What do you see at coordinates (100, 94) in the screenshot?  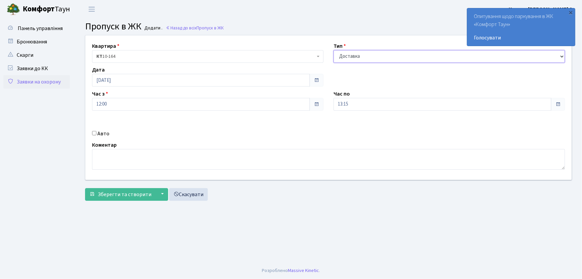 I see `label: Час з` at bounding box center [100, 94].